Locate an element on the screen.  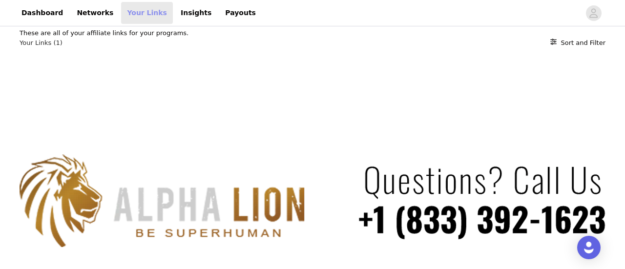
a: Dashboard is located at coordinates (42, 13).